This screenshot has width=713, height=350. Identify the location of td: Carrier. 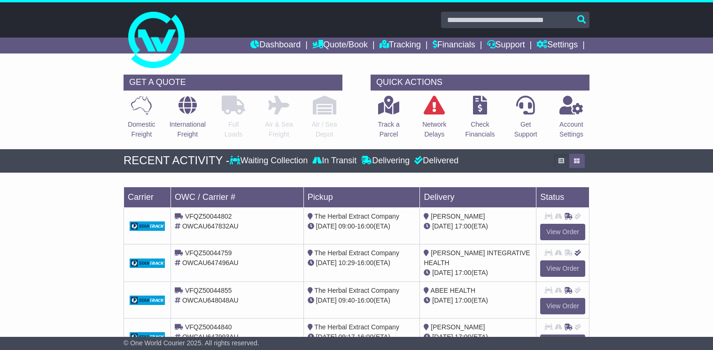
(147, 197).